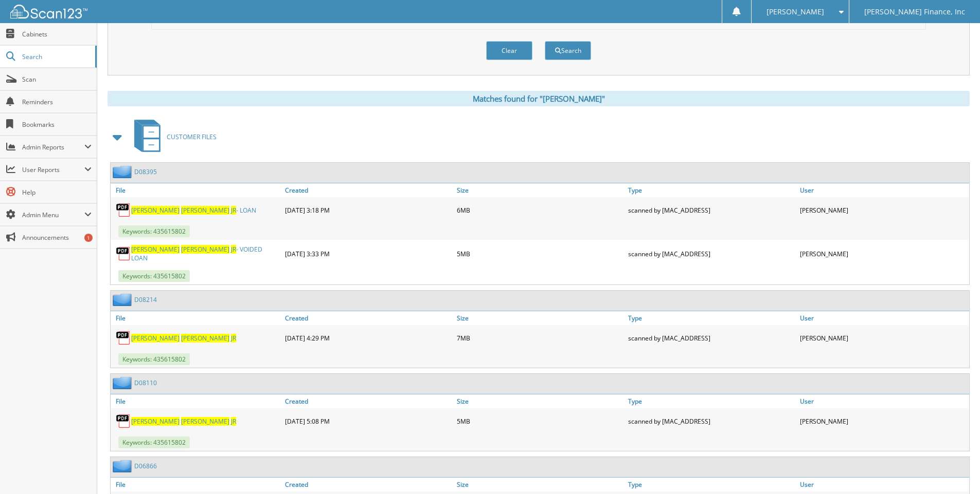 Image resolution: width=980 pixels, height=494 pixels. Describe the element at coordinates (510, 50) in the screenshot. I see `button: Clear` at that location.